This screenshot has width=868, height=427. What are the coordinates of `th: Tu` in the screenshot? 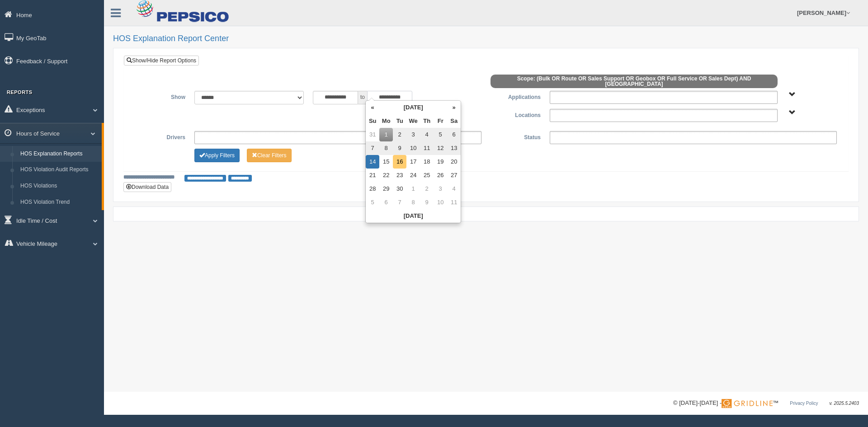 It's located at (399, 121).